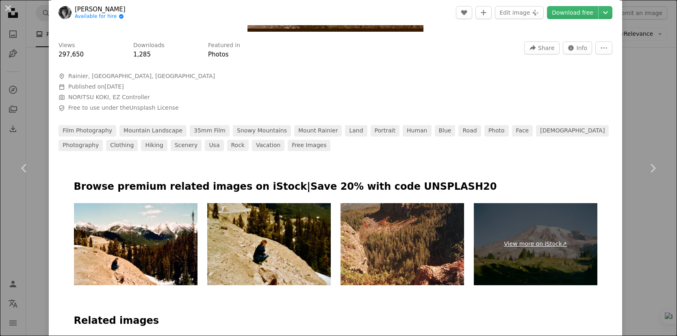  What do you see at coordinates (142, 54) in the screenshot?
I see `span: 1,285` at bounding box center [142, 54].